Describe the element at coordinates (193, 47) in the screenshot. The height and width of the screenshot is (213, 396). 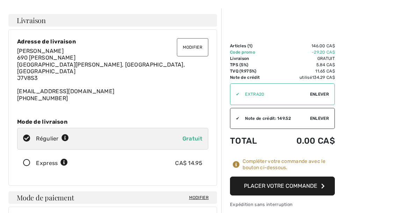
I see `button: Modifier` at that location.